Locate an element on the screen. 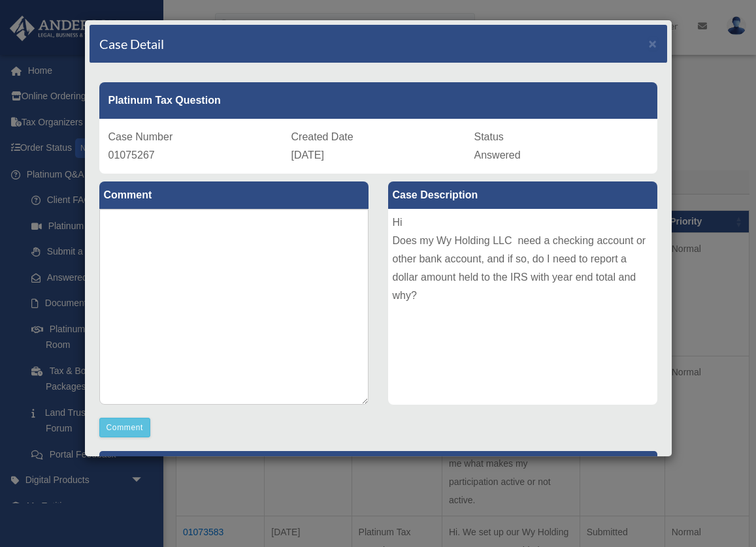 This screenshot has height=547, width=756. label: Comment is located at coordinates (234, 196).